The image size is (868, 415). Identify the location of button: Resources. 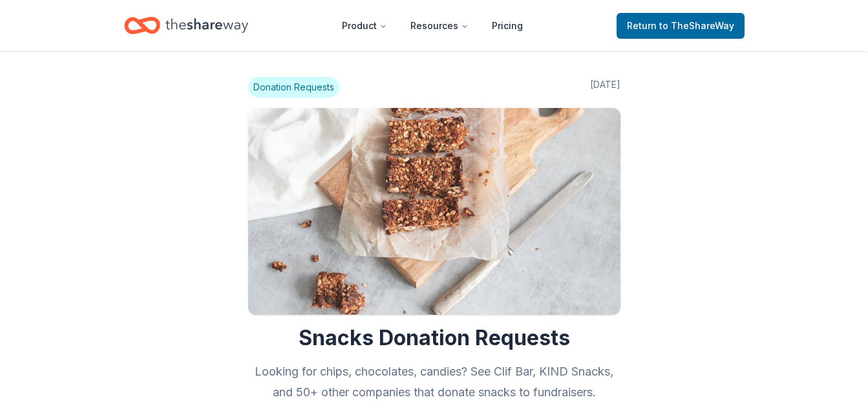
(439, 26).